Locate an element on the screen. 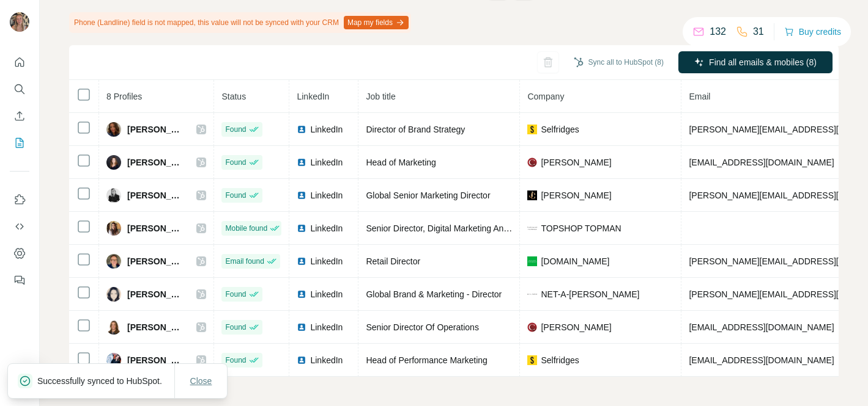 Image resolution: width=868 pixels, height=406 pixels. span: Close is located at coordinates (201, 381).